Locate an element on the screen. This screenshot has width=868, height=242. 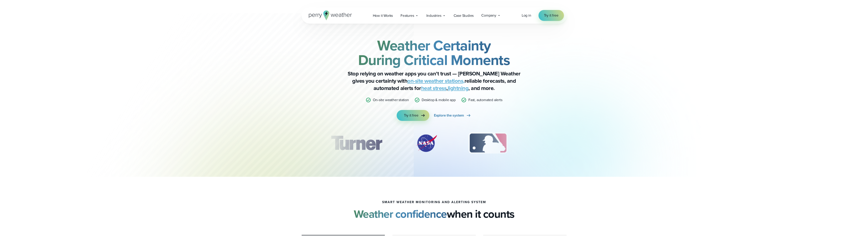
span: Log in is located at coordinates (527, 15).